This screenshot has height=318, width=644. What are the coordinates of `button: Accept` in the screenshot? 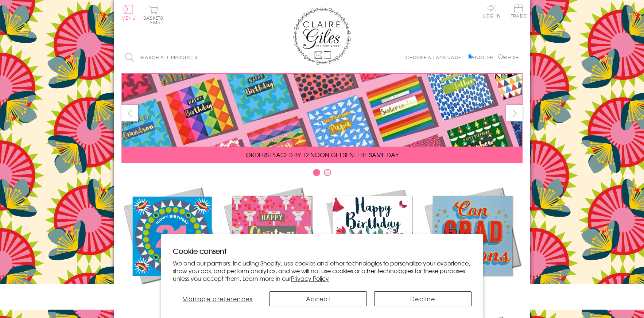 It's located at (318, 299).